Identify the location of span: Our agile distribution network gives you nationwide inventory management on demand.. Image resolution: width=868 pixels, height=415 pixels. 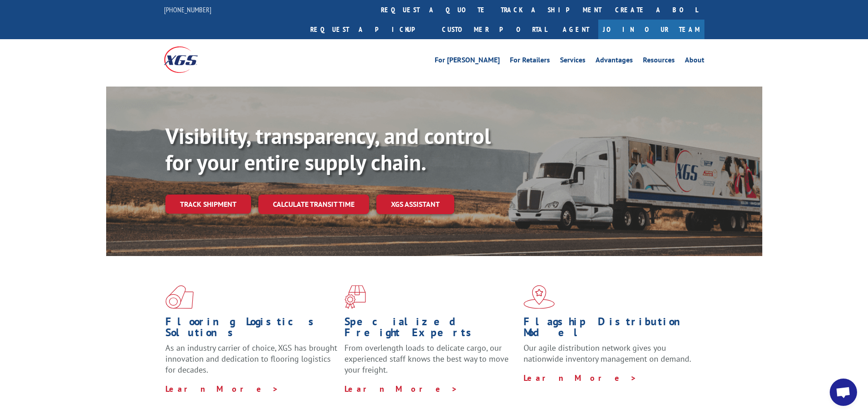
(608, 353).